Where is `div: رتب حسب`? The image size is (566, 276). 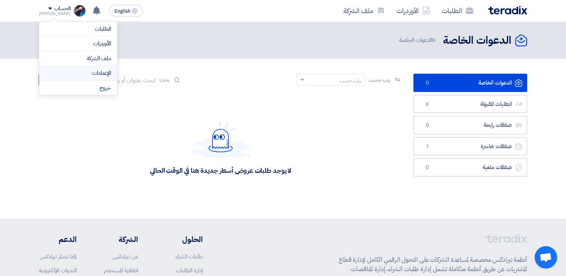
div: رتب حسب is located at coordinates (350, 80).